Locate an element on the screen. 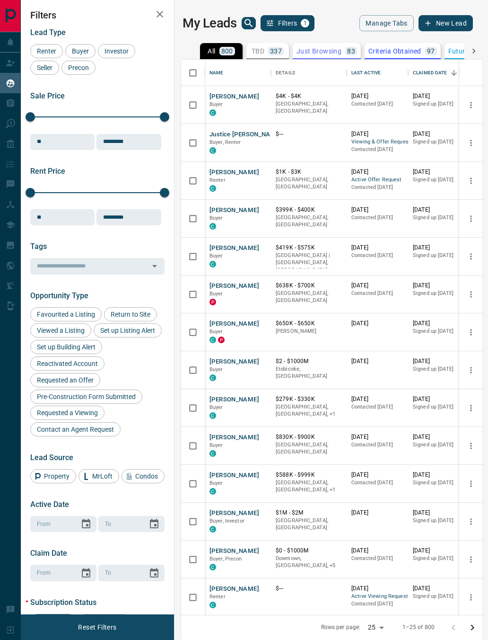 This screenshot has height=640, width=488. span: Buyer, Precon is located at coordinates (226, 558).